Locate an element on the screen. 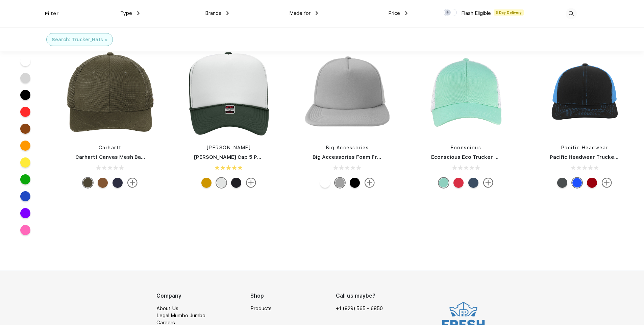 The image size is (644, 325). a: Legal Mumbo Jumbo is located at coordinates (181, 315).